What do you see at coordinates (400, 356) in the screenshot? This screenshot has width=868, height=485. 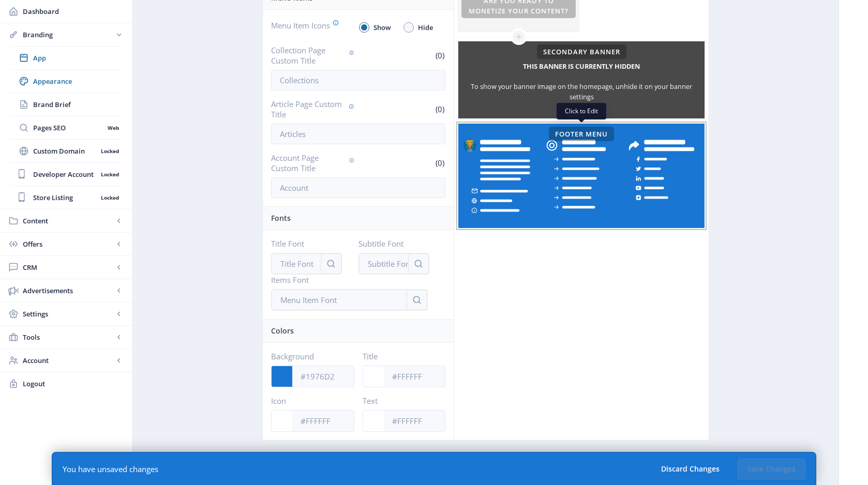 I see `label: Title` at bounding box center [400, 356].